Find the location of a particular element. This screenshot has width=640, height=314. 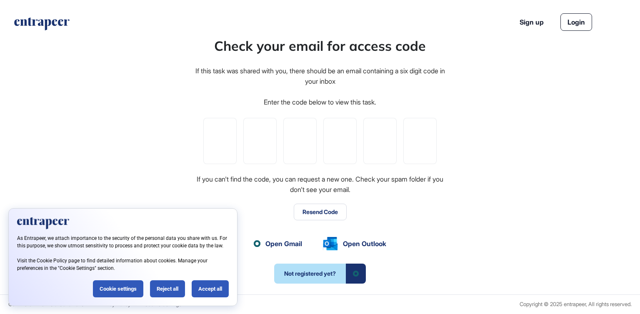

div: Check your email for access code is located at coordinates (320, 46).